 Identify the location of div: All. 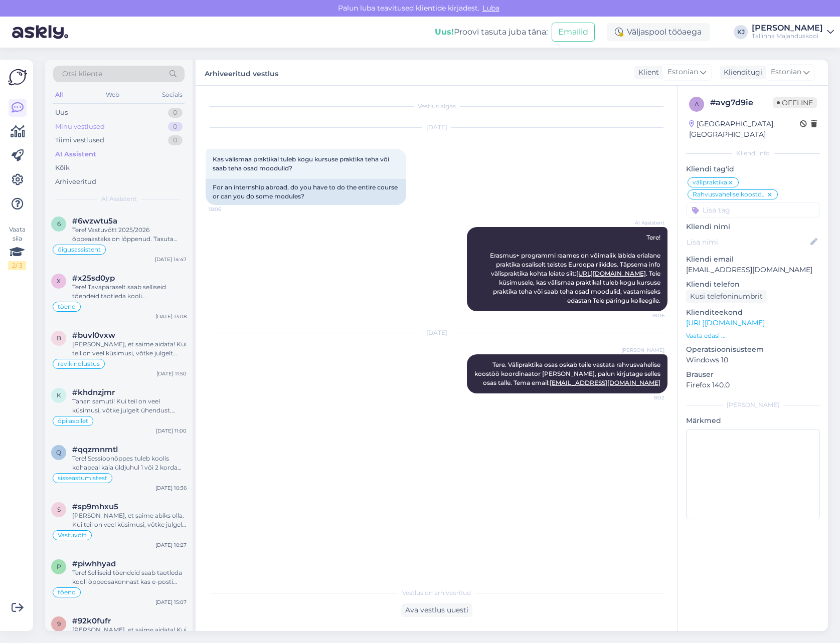
(59, 95).